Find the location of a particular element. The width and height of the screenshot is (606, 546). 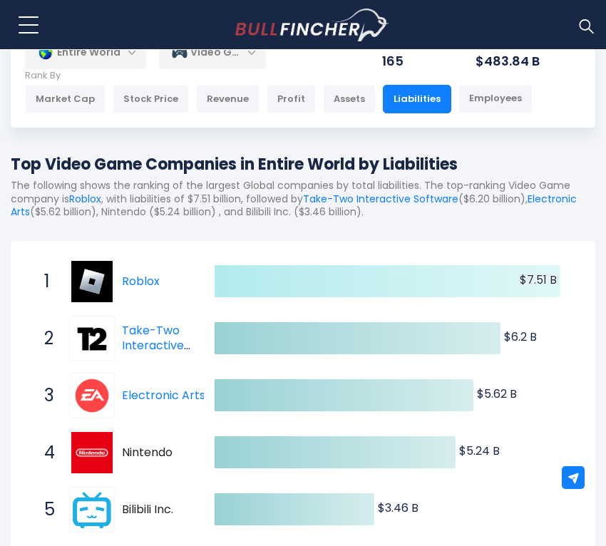

span: 5 is located at coordinates (44, 510).